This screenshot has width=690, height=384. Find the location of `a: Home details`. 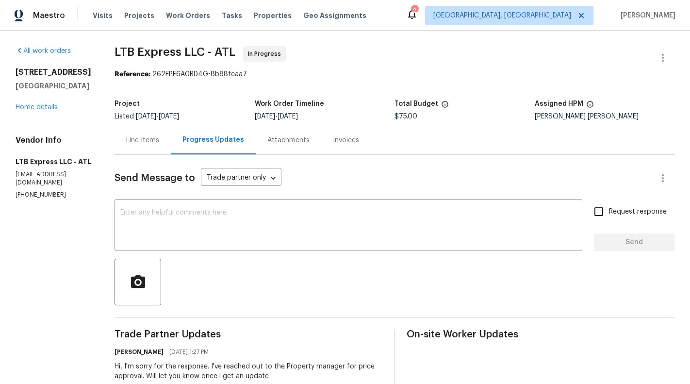

a: Home details is located at coordinates (36, 107).